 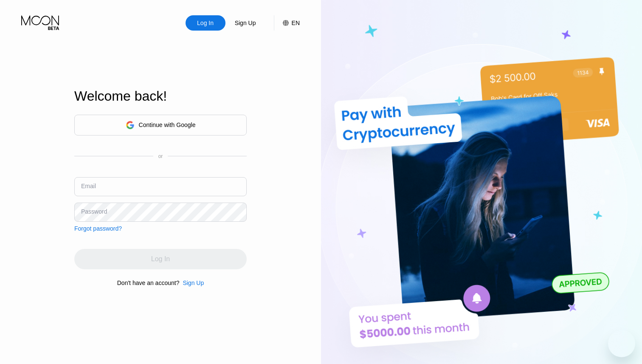 I want to click on div: or, so click(x=160, y=156).